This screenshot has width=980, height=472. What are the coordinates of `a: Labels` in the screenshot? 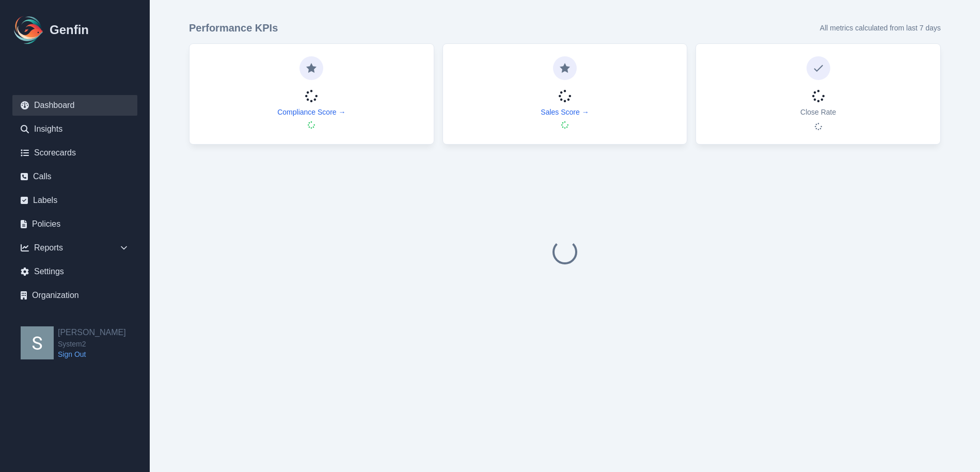 It's located at (75, 200).